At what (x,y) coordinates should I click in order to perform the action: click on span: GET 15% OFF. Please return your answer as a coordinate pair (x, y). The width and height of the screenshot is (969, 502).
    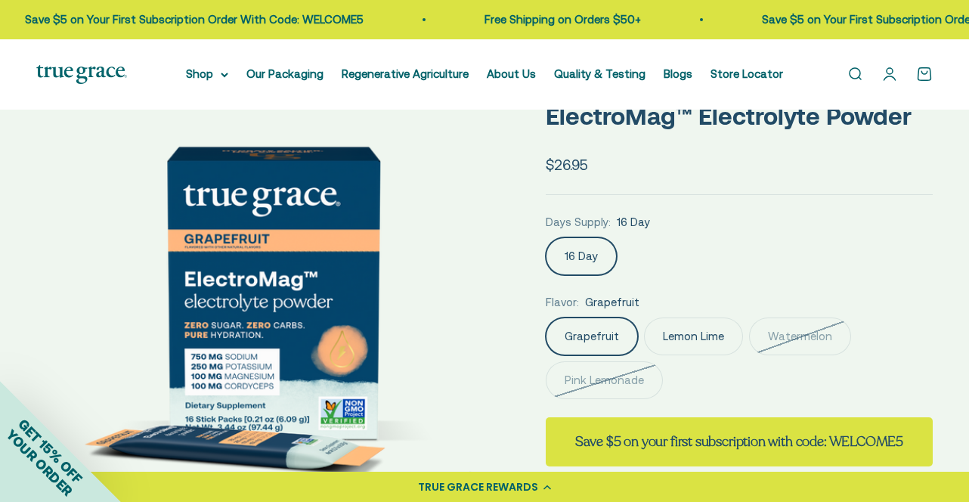
    Looking at the image, I should click on (50, 451).